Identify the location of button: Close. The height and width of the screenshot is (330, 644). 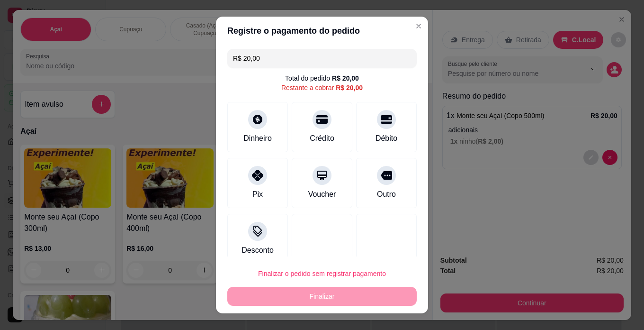
(419, 26).